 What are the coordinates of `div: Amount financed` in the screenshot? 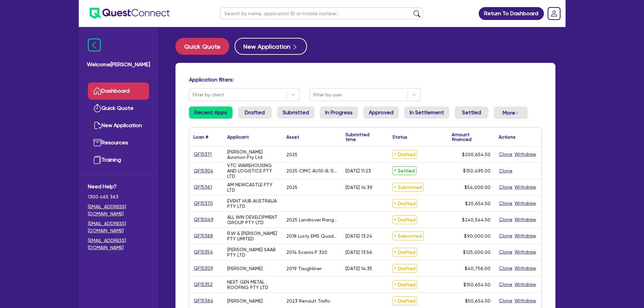 It's located at (471, 137).